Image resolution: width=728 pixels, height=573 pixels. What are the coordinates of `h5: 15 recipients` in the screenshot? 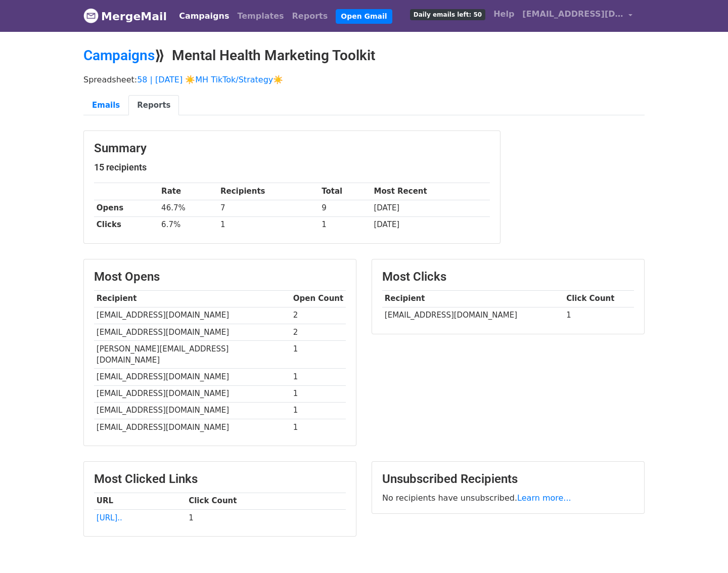 It's located at (292, 168).